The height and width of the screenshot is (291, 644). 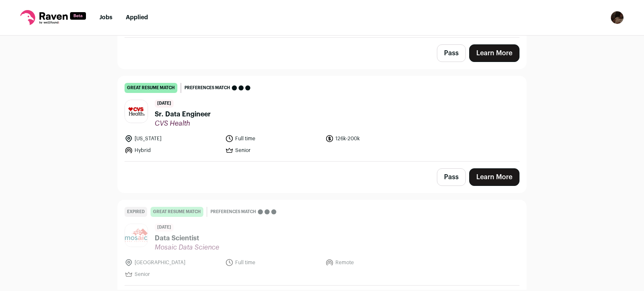 I want to click on a: Jobs, so click(x=106, y=18).